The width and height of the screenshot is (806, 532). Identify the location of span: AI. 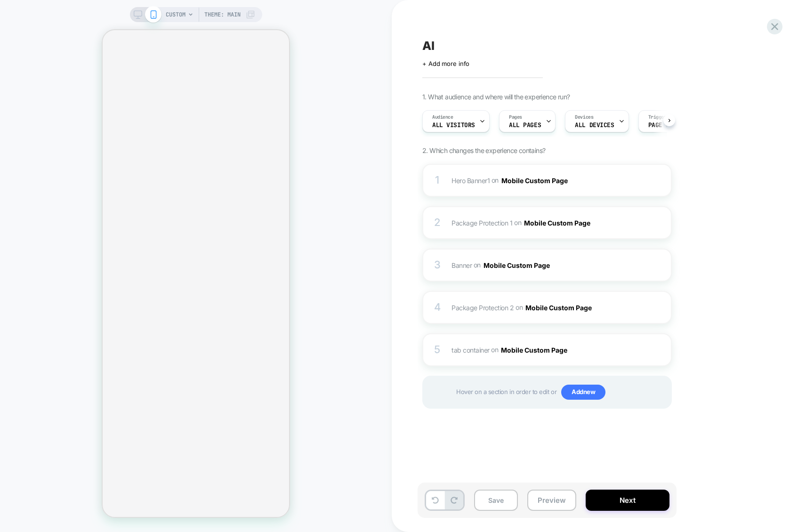
(428, 46).